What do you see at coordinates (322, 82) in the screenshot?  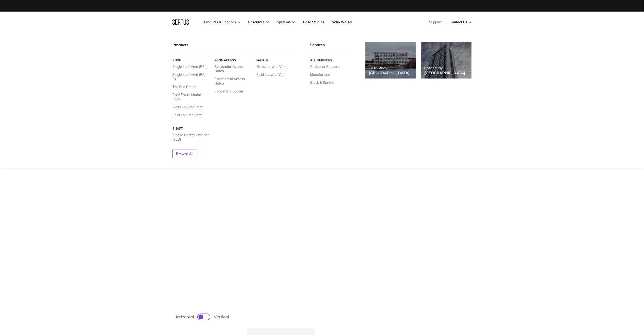 I see `a: Stock & Service` at bounding box center [322, 82].